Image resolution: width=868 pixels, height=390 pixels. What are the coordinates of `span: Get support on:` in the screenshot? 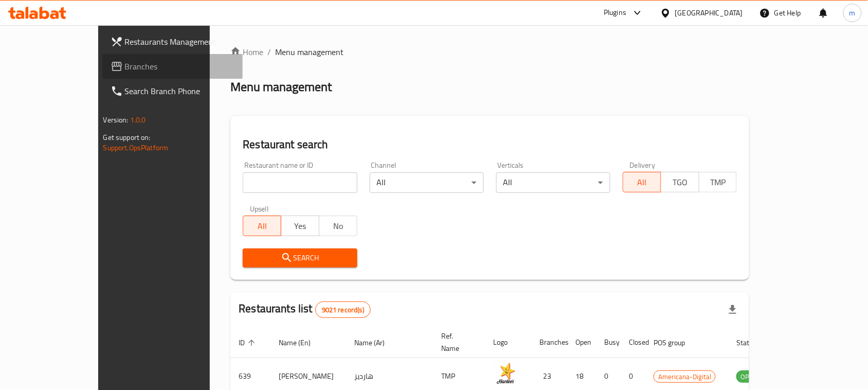 It's located at (127, 137).